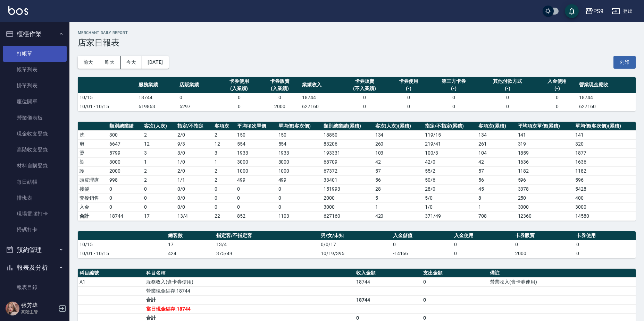 The height and width of the screenshot is (321, 644). What do you see at coordinates (35, 288) in the screenshot?
I see `a: 報表目錄` at bounding box center [35, 288].